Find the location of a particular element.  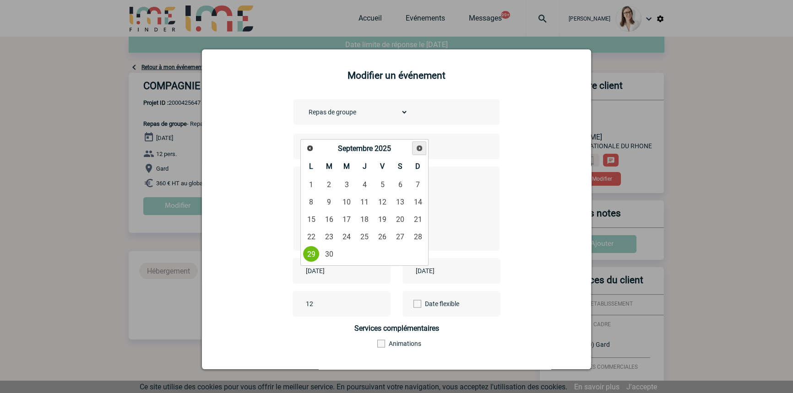

a: 8 is located at coordinates (311, 202).